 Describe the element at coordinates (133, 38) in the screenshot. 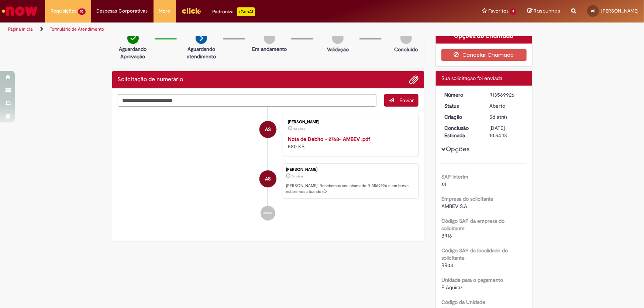

I see `img: check-circle-green.png` at that location.